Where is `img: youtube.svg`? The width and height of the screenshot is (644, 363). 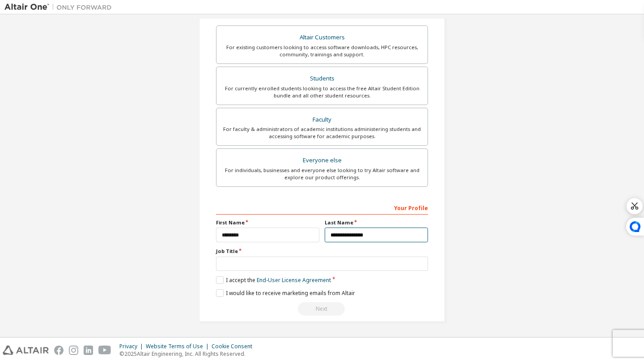
img: youtube.svg is located at coordinates (105, 350).